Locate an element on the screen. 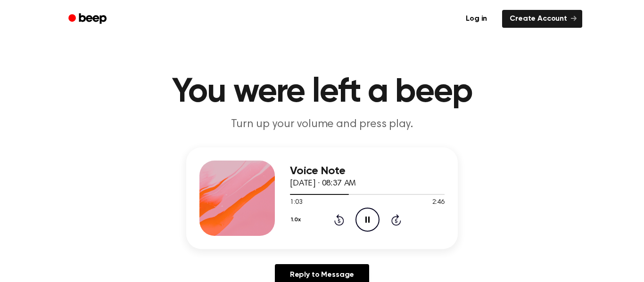  a: Log in is located at coordinates (476, 19).